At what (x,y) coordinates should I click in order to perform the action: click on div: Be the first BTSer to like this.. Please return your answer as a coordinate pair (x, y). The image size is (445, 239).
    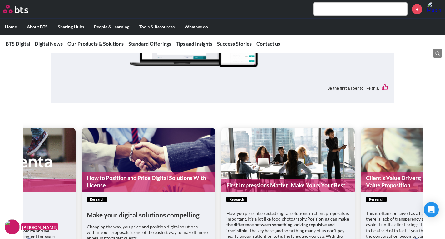
    Looking at the image, I should click on (223, 88).